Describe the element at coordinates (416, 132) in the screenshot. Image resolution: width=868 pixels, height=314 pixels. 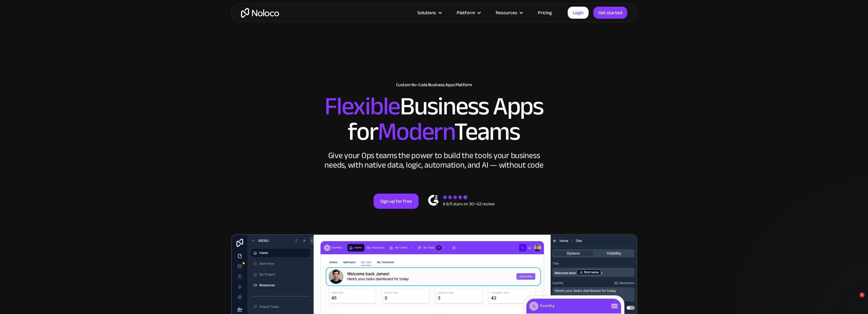
I see `span: Modern` at that location.